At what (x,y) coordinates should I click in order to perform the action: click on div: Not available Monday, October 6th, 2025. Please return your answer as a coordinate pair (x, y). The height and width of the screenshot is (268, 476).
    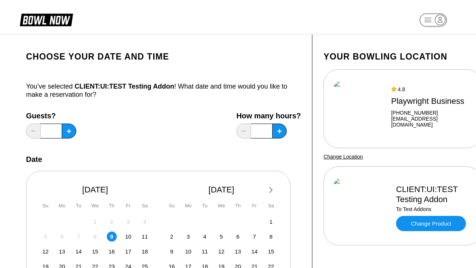
    Looking at the image, I should click on (62, 236).